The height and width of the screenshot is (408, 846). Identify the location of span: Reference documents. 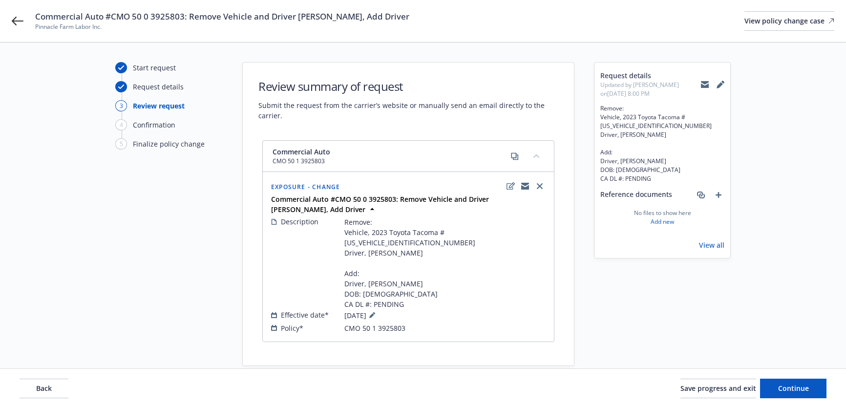
(636, 195).